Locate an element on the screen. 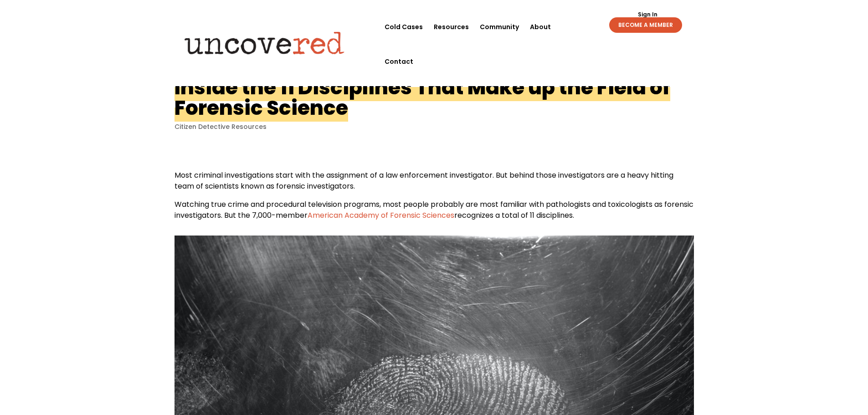 The width and height of the screenshot is (868, 415). a: BECOME A MEMBER is located at coordinates (646, 25).